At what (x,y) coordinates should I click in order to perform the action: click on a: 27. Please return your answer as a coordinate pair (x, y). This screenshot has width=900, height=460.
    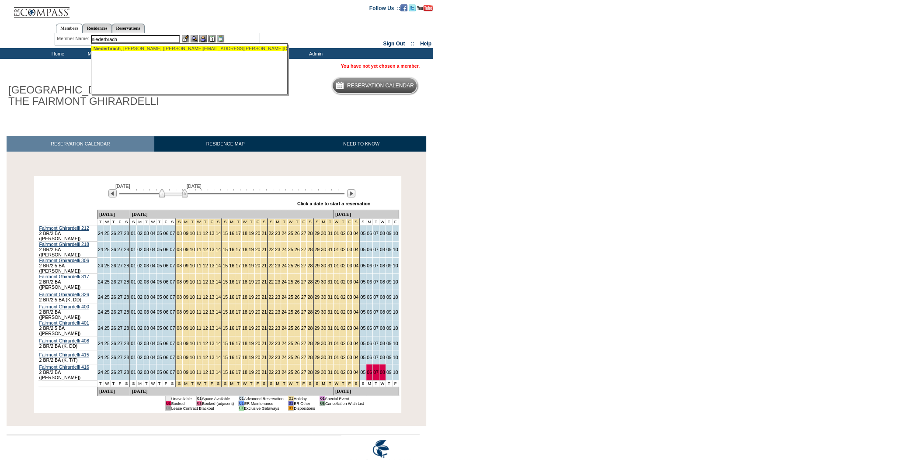
    Looking at the image, I should click on (120, 266).